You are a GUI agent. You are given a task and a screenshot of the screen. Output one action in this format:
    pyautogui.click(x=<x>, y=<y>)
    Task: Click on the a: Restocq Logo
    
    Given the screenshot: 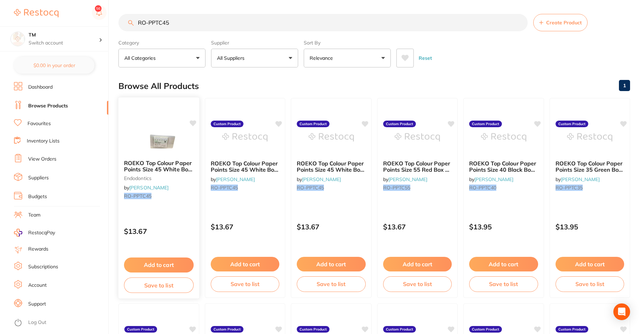 What is the action you would take?
    pyautogui.click(x=36, y=13)
    